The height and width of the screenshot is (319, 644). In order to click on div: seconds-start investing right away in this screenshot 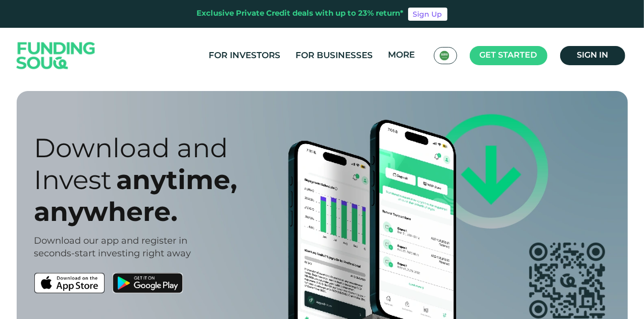, I will do `click(187, 253)`.